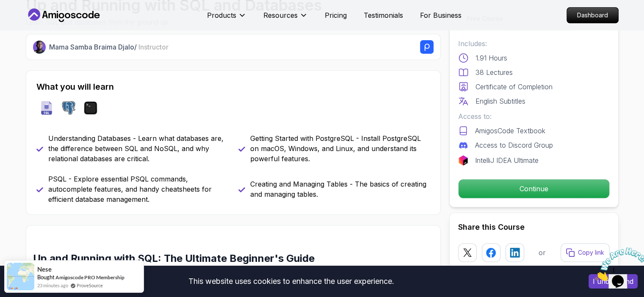  I want to click on a: Testimonials, so click(383, 15).